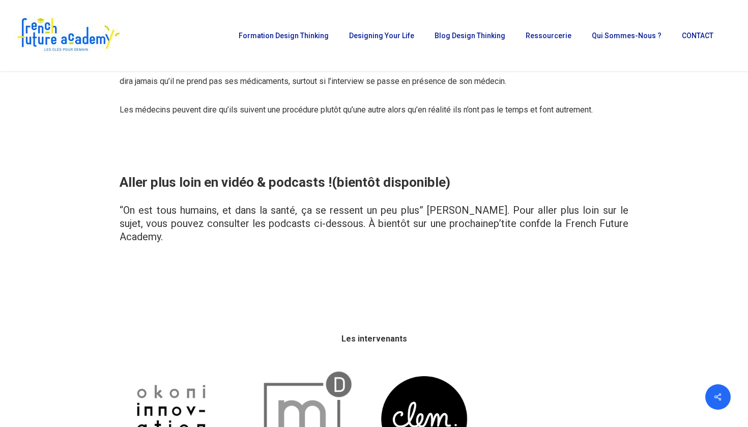 This screenshot has height=427, width=748. What do you see at coordinates (382, 36) in the screenshot?
I see `a: Designing Your Life` at bounding box center [382, 36].